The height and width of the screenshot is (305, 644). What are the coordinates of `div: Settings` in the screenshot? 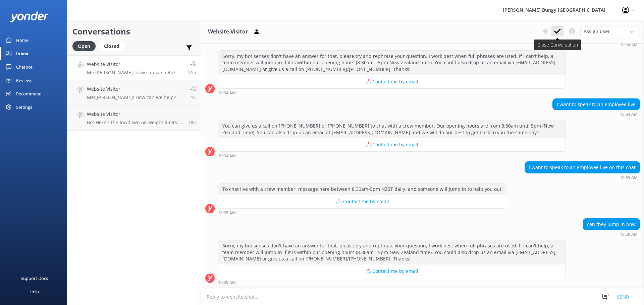 It's located at (24, 107).